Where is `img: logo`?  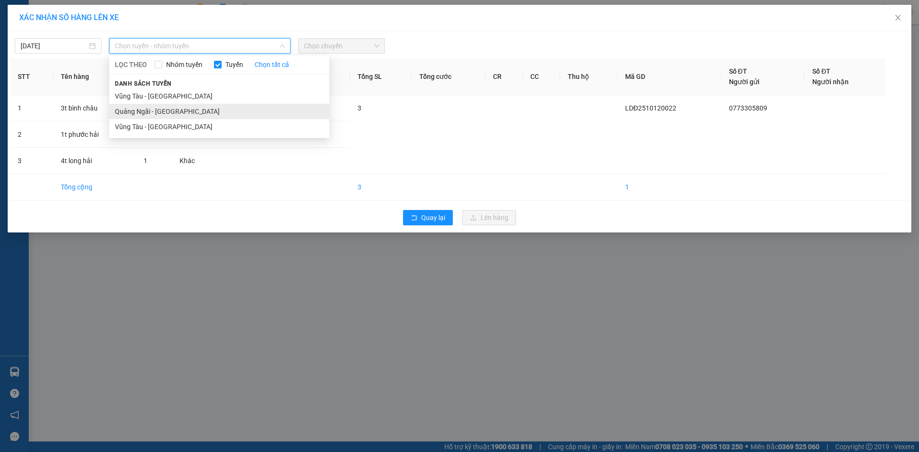
img: logo is located at coordinates (14, 29).